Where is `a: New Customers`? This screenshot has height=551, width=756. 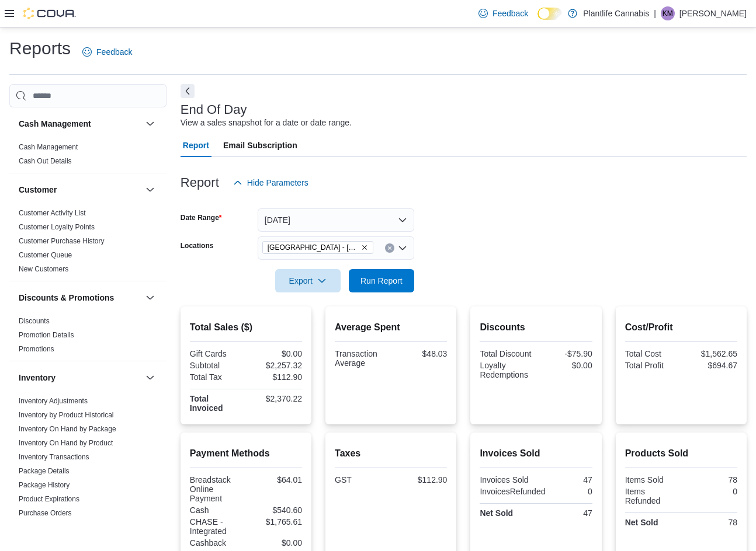
a: New Customers is located at coordinates (43, 269).